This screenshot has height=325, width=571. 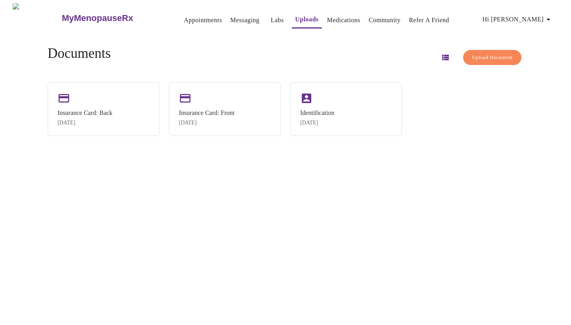 What do you see at coordinates (317, 113) in the screenshot?
I see `div: Identification` at bounding box center [317, 113].